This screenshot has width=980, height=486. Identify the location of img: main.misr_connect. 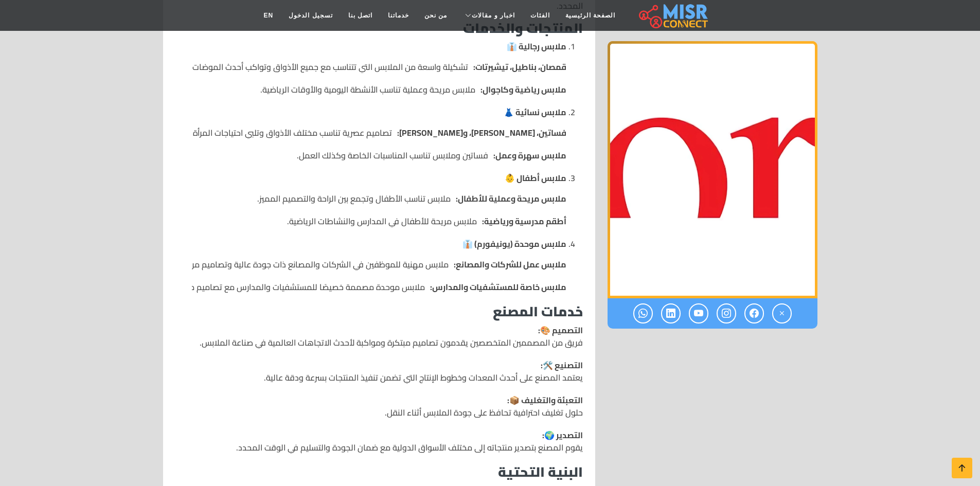
(673, 15).